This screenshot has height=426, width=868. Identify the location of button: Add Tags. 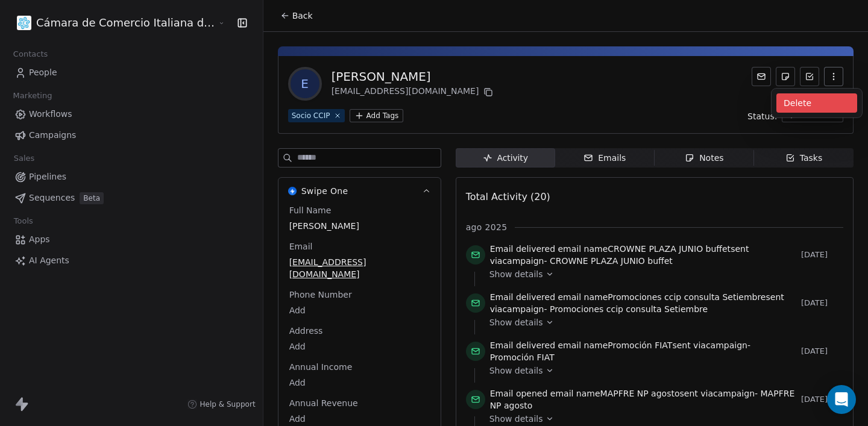
(376, 116).